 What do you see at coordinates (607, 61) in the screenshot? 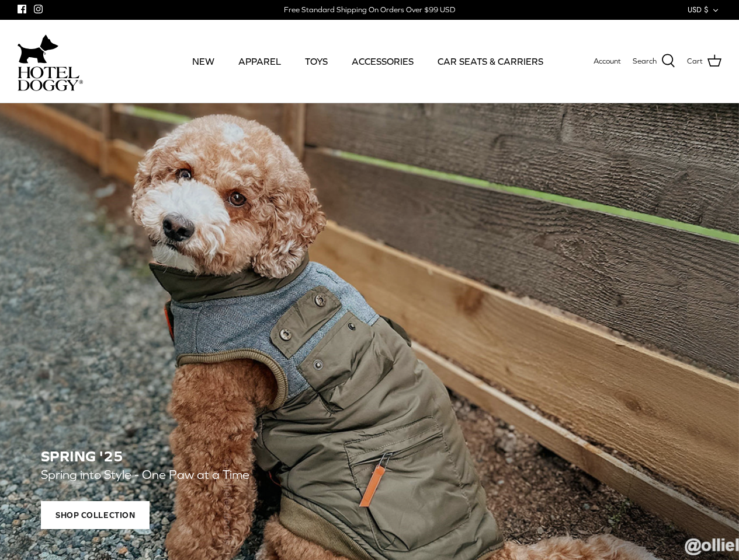
I see `span: Account` at bounding box center [607, 61].